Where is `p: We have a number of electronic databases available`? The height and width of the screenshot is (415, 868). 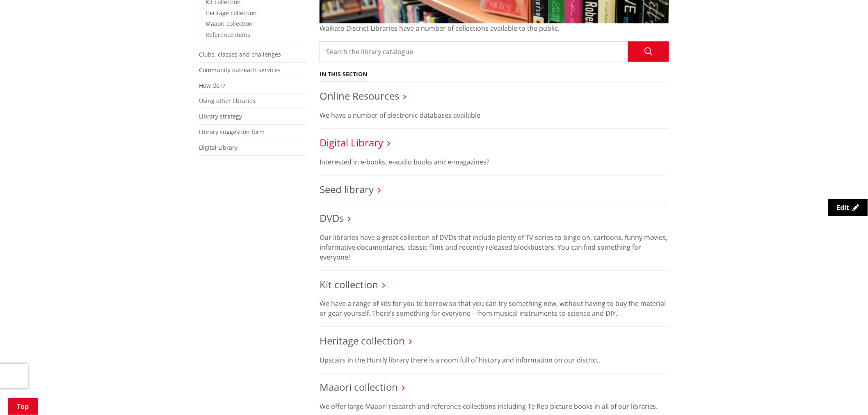
p: We have a number of electronic databases available is located at coordinates (494, 116).